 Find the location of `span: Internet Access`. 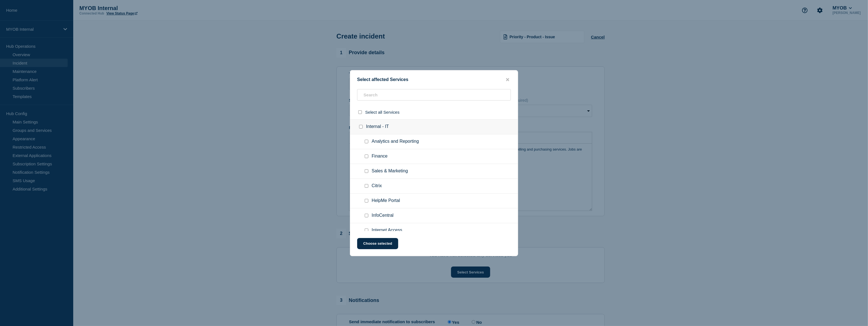

span: Internet Access is located at coordinates (386, 230).